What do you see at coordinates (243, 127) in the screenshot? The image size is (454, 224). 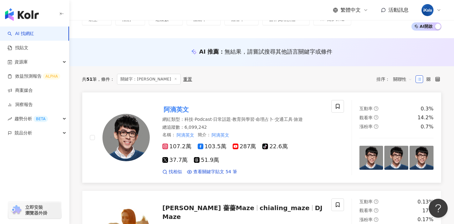 I see `div: 總追蹤數 ： 6,099,242` at bounding box center [243, 127].